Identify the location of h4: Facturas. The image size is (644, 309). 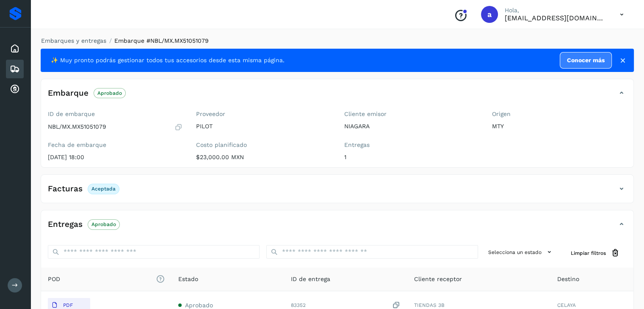
(65, 189).